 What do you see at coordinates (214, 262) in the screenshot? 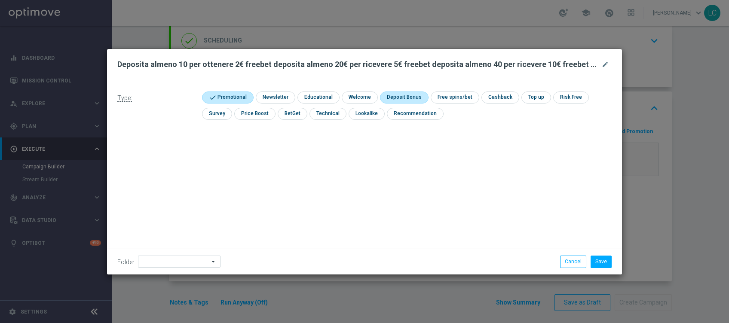
I see `i: arrow_drop_down` at bounding box center [214, 262].